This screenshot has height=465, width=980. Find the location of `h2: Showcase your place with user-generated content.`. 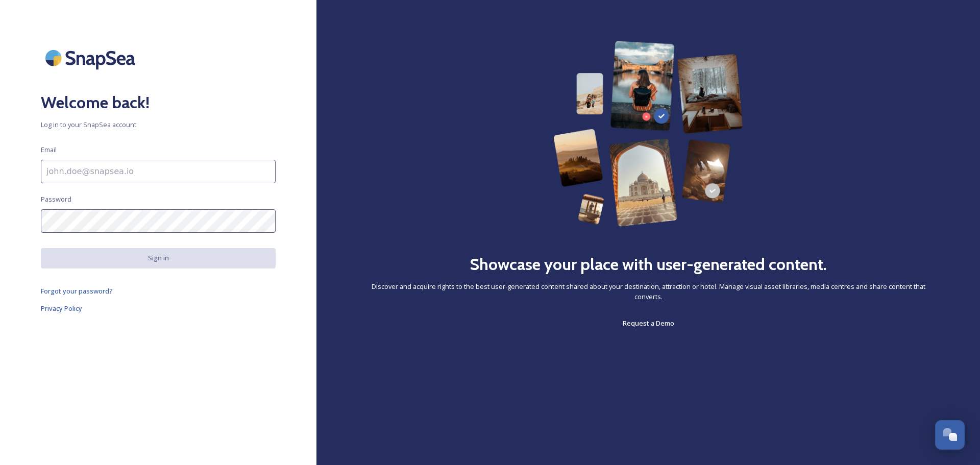

h2: Showcase your place with user-generated content. is located at coordinates (648, 264).